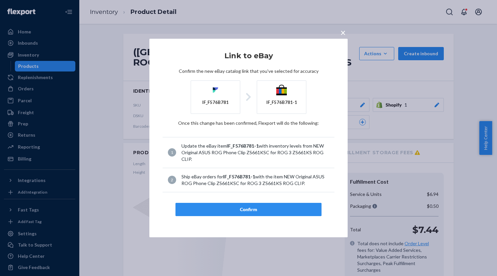  I want to click on div: Update the eBay item with inventory levels from NEW Original ASUS ROG Phone Clip ZS661KSC for ROG..., so click(255, 152).